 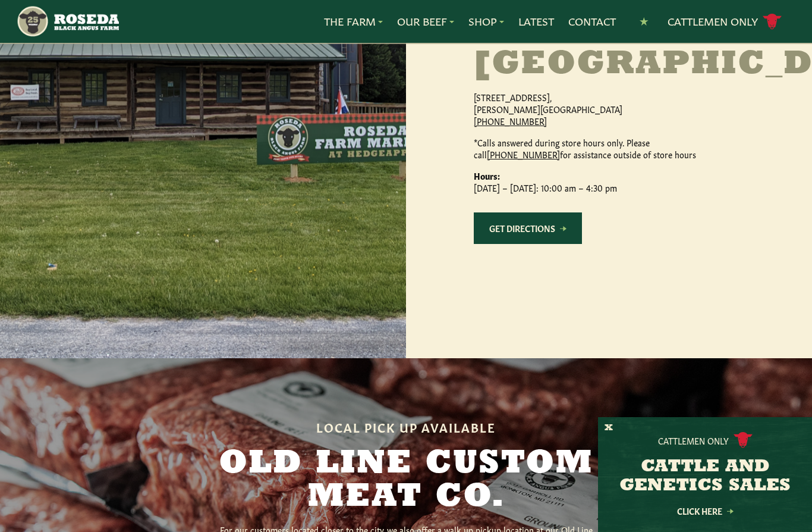 I want to click on h2: Old Line Custom Meat Co., so click(x=406, y=481).